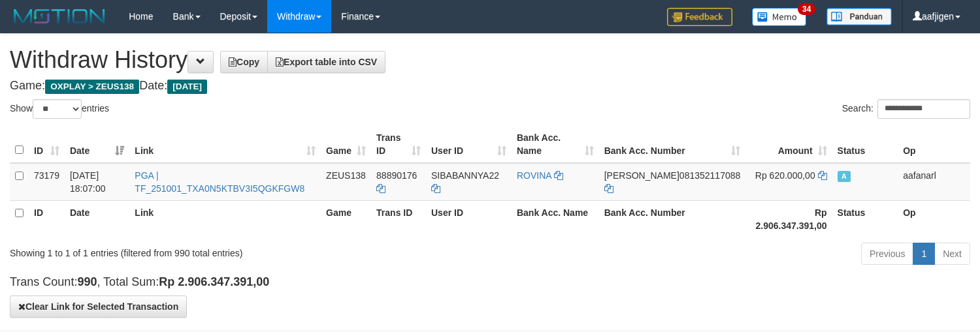 The image size is (980, 334). What do you see at coordinates (906, 109) in the screenshot?
I see `label: Search:` at bounding box center [906, 109].